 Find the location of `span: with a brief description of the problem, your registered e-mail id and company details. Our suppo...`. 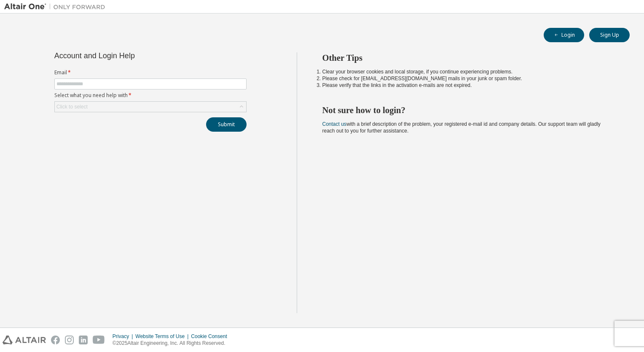

span: with a brief description of the problem, your registered e-mail id and company details. Our suppo... is located at coordinates (462, 127).